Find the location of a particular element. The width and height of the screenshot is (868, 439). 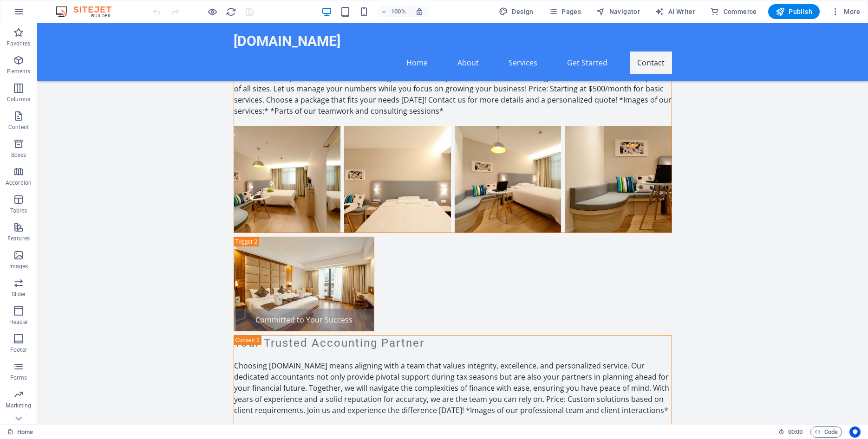

button: Code is located at coordinates (826, 432).